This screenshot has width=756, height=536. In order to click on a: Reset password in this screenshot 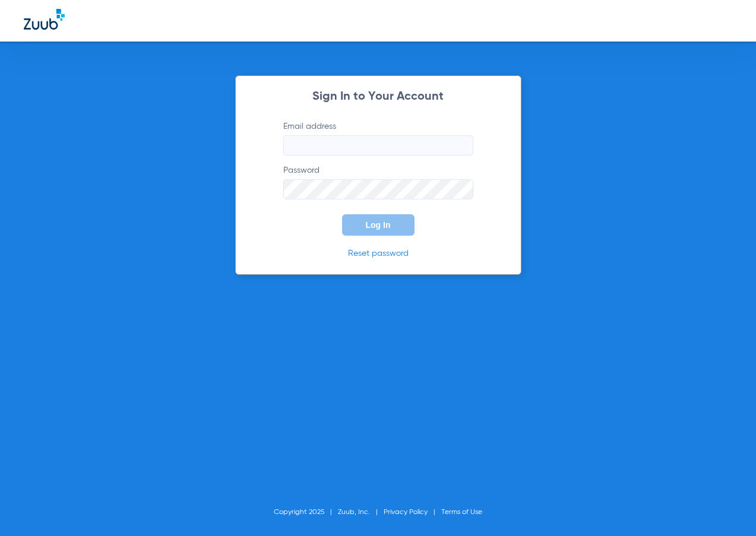, I will do `click(378, 253)`.